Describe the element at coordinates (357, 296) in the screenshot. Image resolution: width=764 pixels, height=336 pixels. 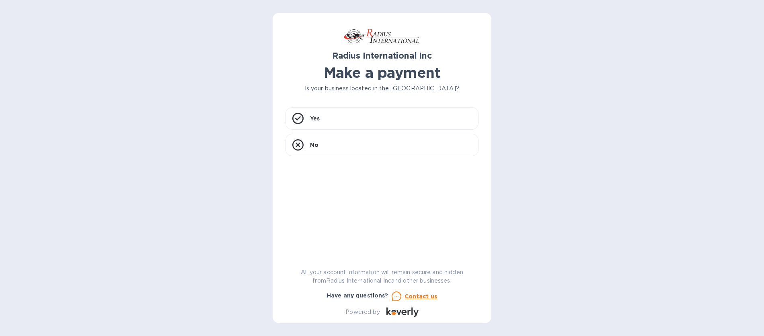
I see `b: Have any questions?` at that location.